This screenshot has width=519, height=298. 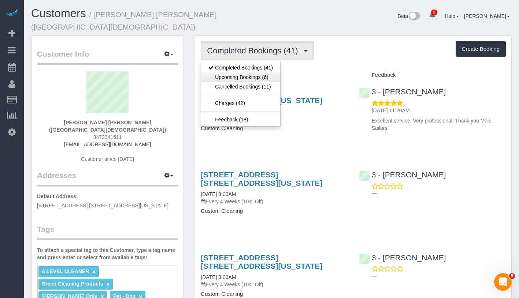 I want to click on span: 5, so click(x=512, y=276).